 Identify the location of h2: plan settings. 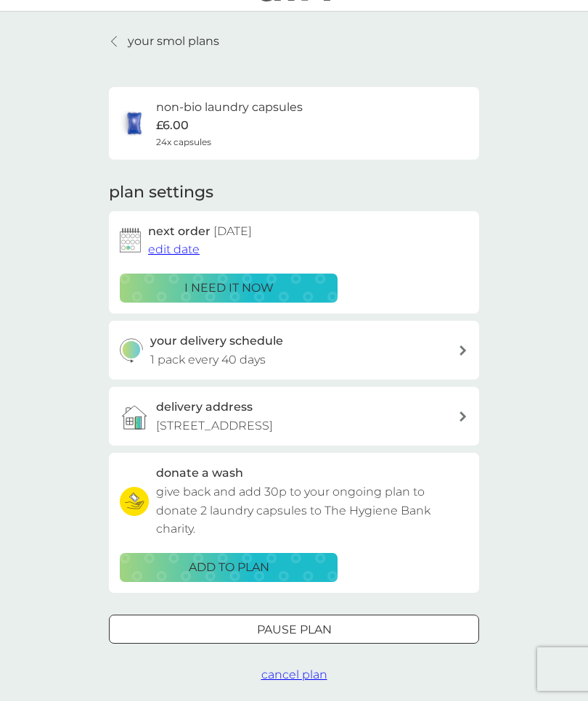
(161, 192).